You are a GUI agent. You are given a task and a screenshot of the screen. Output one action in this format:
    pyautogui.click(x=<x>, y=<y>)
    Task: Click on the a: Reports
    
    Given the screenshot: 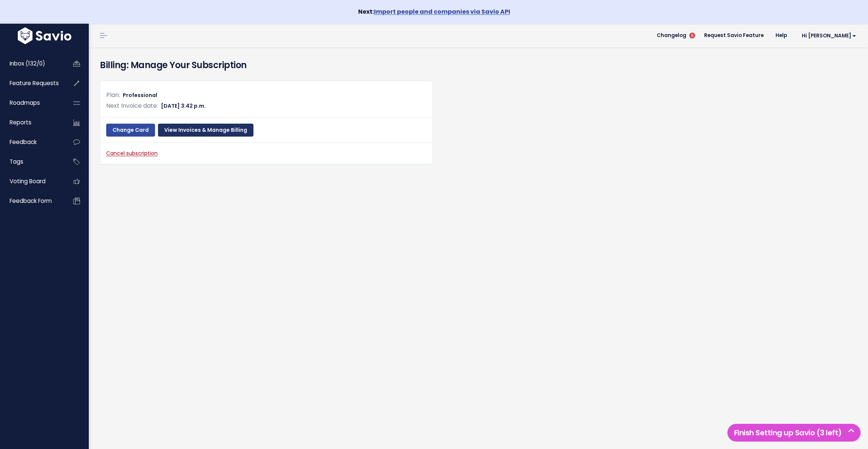 What is the action you would take?
    pyautogui.click(x=32, y=122)
    